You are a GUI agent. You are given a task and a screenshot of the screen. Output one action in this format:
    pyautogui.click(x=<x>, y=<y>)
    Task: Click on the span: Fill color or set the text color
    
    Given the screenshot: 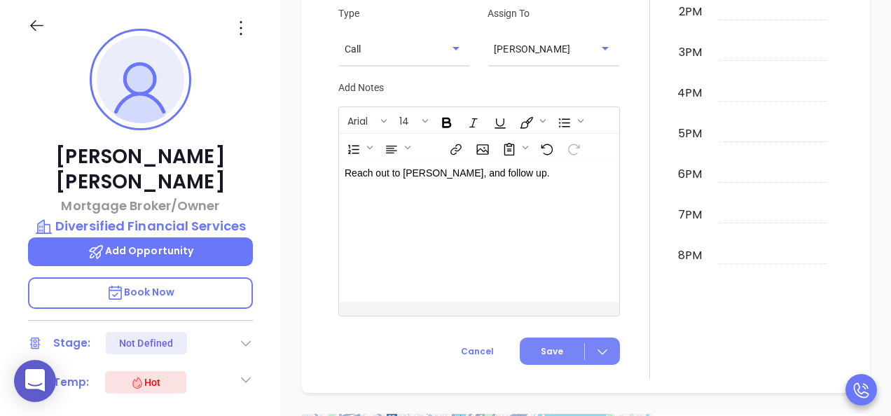 What is the action you would take?
    pyautogui.click(x=531, y=121)
    